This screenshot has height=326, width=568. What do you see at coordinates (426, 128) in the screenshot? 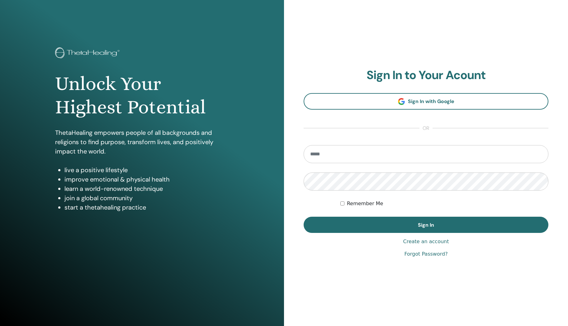
I see `span: or` at bounding box center [426, 128].